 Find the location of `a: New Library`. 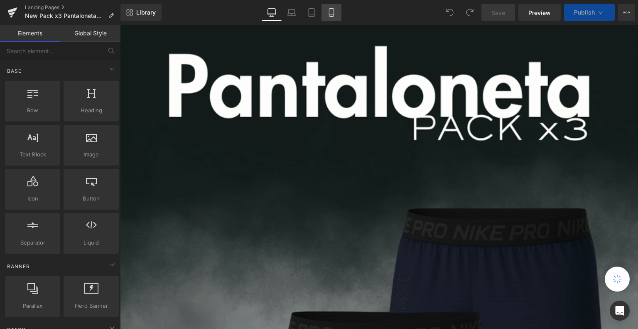

a: New Library is located at coordinates (141, 12).